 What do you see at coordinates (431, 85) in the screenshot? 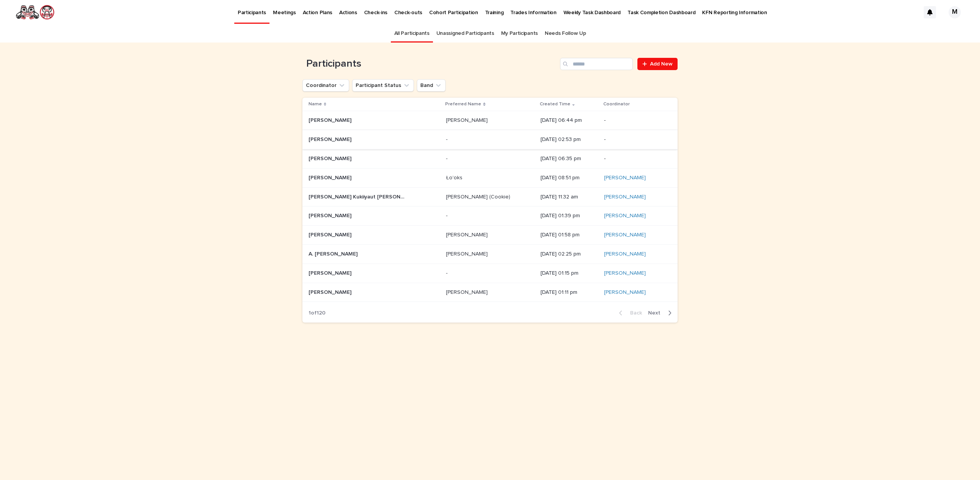
I see `button: Band` at bounding box center [431, 85].